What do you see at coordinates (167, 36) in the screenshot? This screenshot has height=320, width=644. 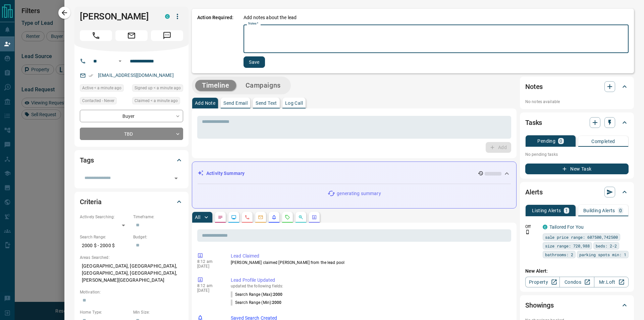 I see `span: Message` at bounding box center [167, 36].